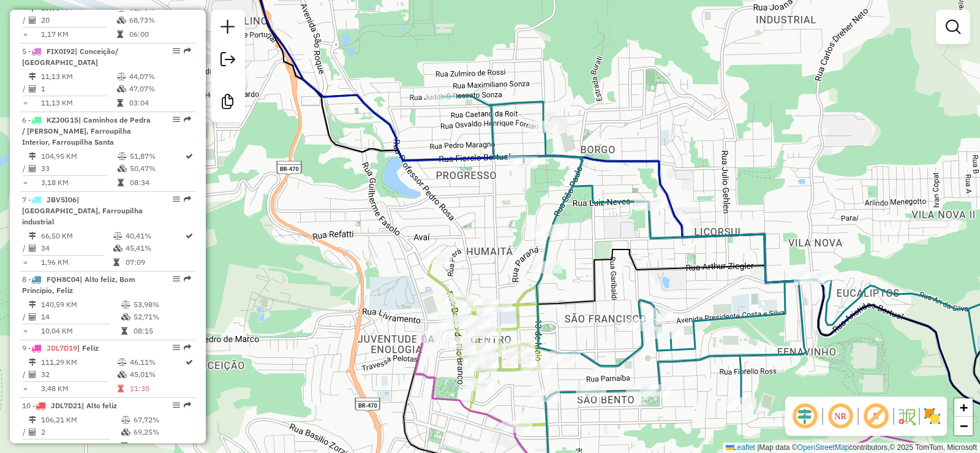  Describe the element at coordinates (60, 51) in the screenshot. I see `span: FIX0I92` at that location.